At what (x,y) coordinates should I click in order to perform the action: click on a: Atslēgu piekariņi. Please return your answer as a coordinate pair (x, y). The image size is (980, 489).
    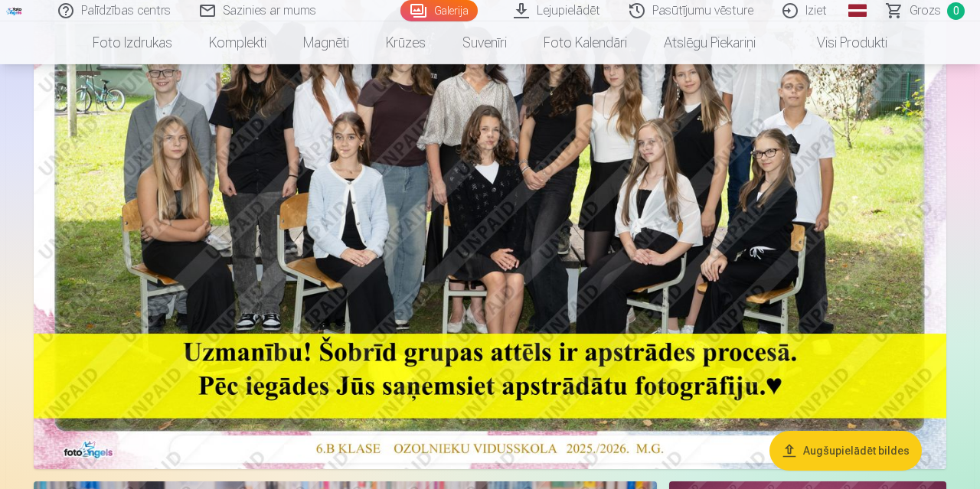
    Looking at the image, I should click on (710, 43).